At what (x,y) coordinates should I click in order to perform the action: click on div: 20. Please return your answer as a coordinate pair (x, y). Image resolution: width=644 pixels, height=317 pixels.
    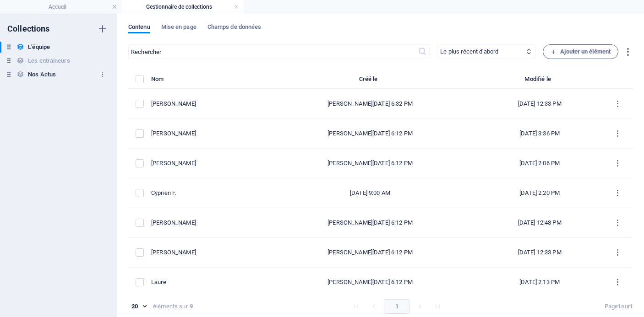
    Looking at the image, I should click on (139, 307).